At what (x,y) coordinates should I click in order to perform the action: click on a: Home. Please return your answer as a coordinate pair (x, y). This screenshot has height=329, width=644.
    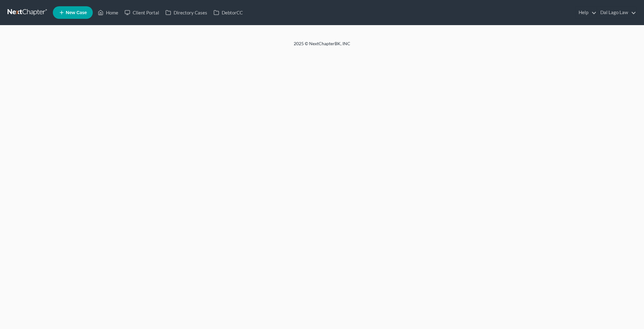
    Looking at the image, I should click on (108, 13).